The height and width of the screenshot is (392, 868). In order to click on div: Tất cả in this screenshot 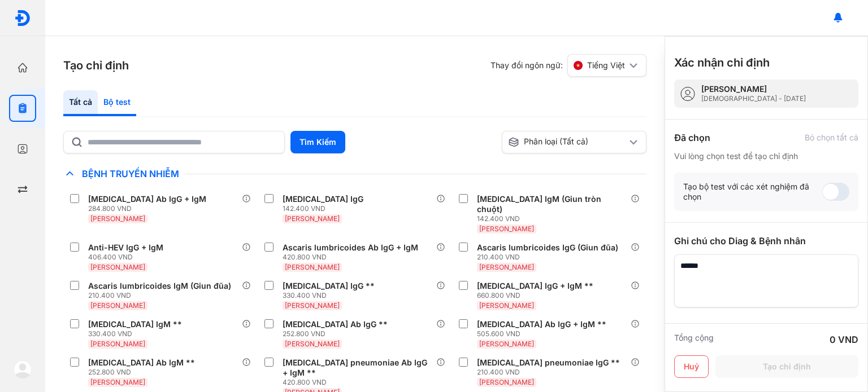, I will do `click(80, 103)`.